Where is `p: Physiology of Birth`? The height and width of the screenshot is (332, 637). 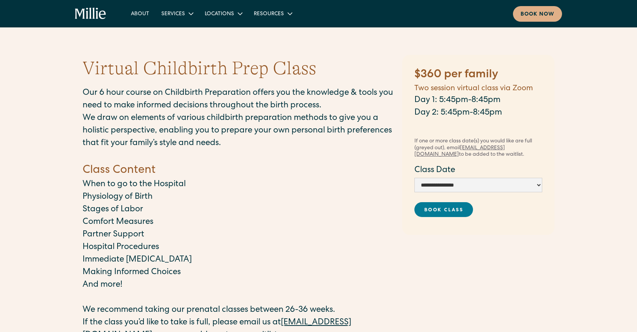
p: Physiology of Birth is located at coordinates (238, 197).